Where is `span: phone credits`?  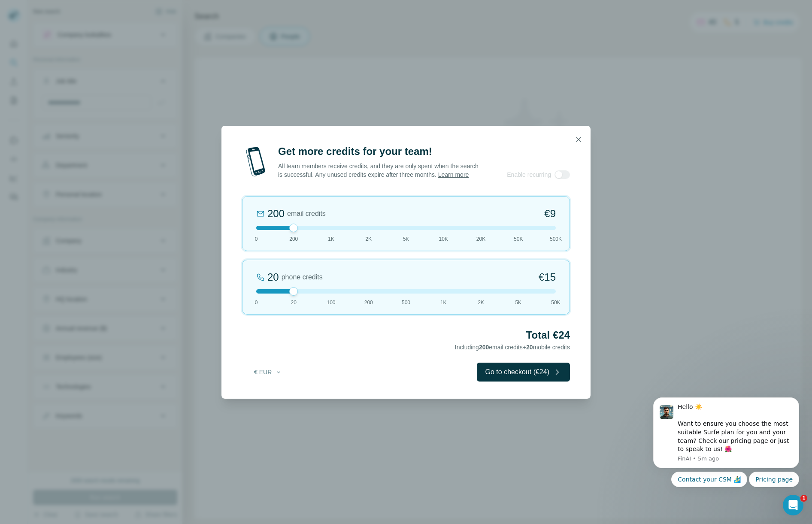 span: phone credits is located at coordinates (302, 277).